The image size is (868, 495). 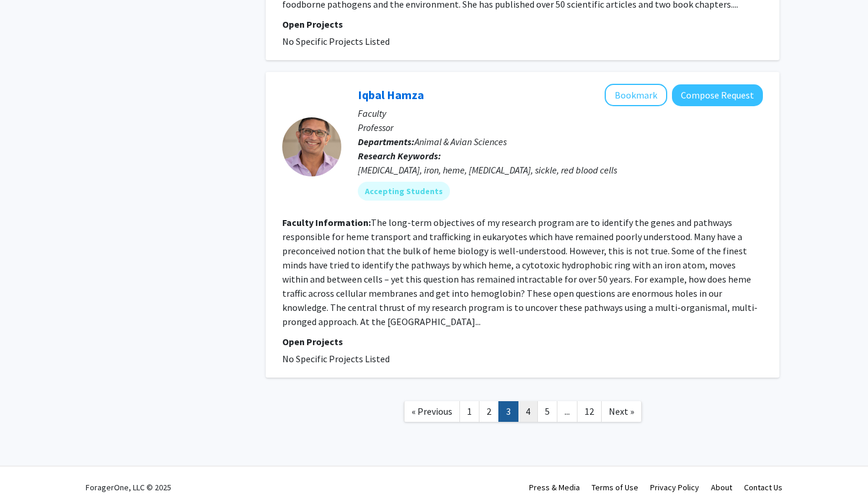 I want to click on b: Faculty Information:, so click(x=327, y=222).